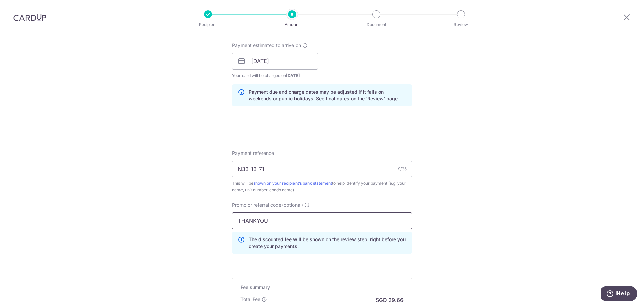  I want to click on span: Your card will be charged on, so click(275, 76).